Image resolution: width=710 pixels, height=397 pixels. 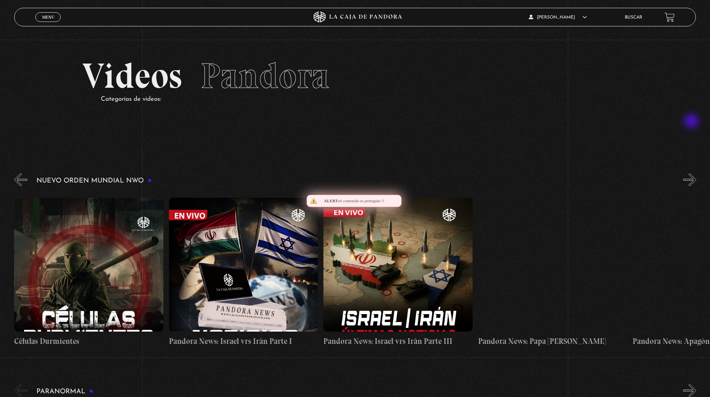 I want to click on a: View your shopping cart, so click(x=669, y=17).